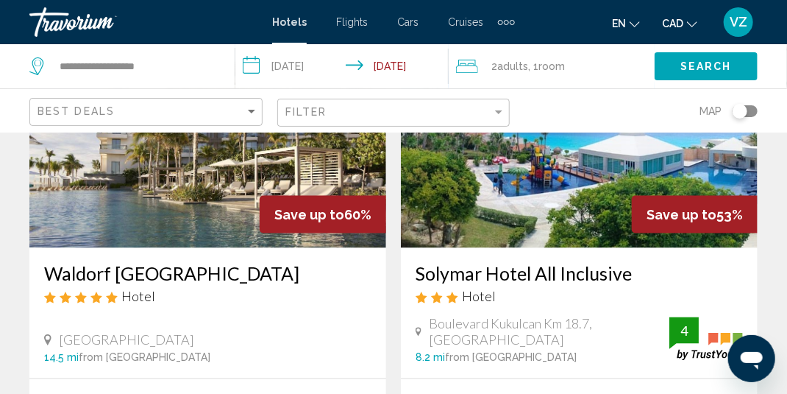 This screenshot has width=787, height=394. What do you see at coordinates (513, 66) in the screenshot?
I see `span: Adults` at bounding box center [513, 66].